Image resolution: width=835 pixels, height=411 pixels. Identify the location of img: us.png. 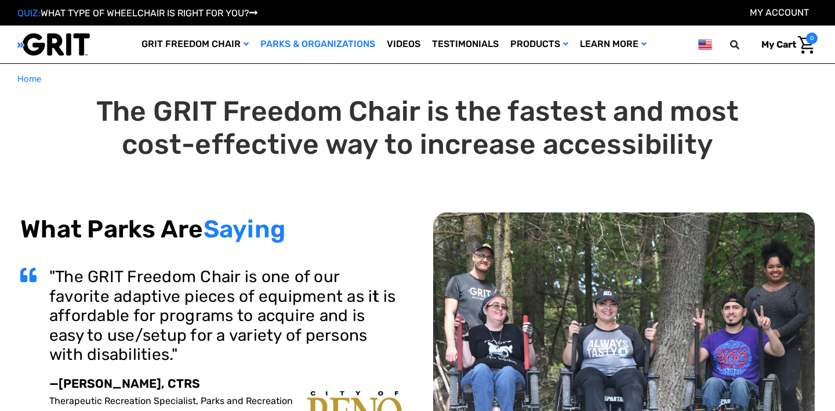
(705, 44).